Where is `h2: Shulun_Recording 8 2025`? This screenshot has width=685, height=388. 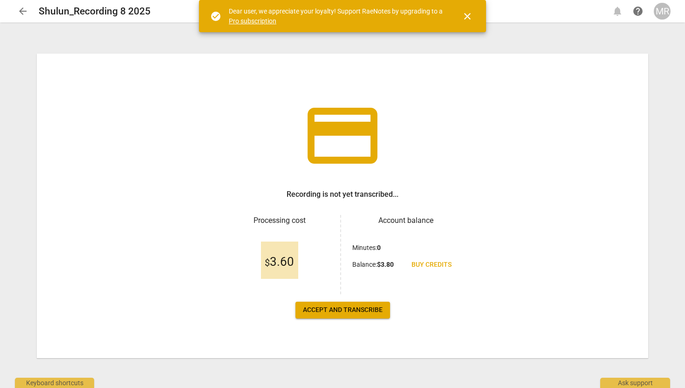 h2: Shulun_Recording 8 2025 is located at coordinates (95, 11).